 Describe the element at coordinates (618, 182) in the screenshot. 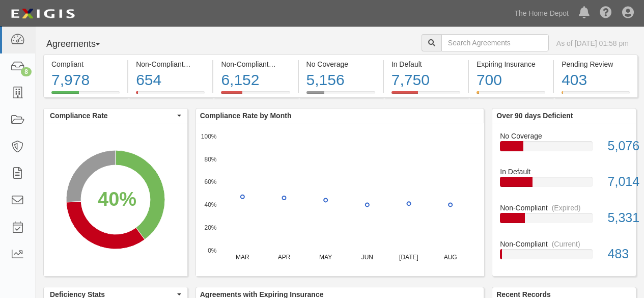

I see `div: 7,014` at that location.